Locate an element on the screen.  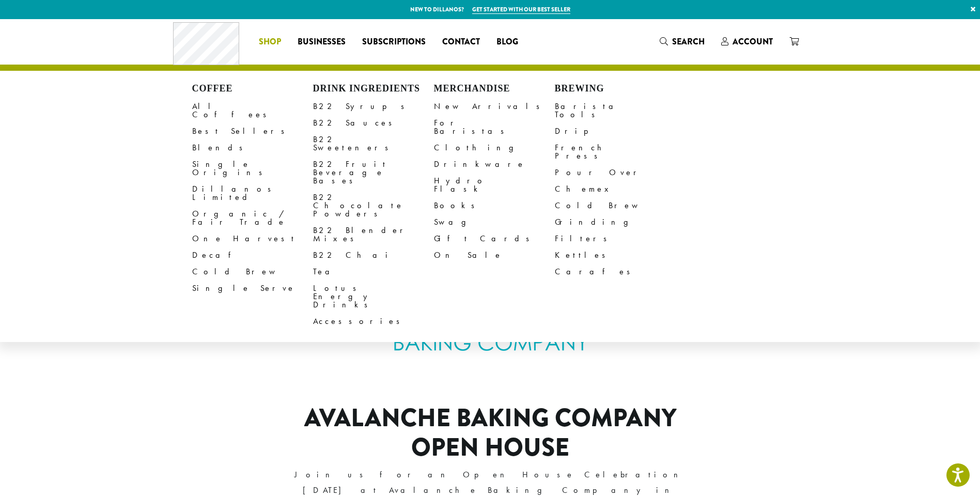
span: Contact is located at coordinates (461, 42).